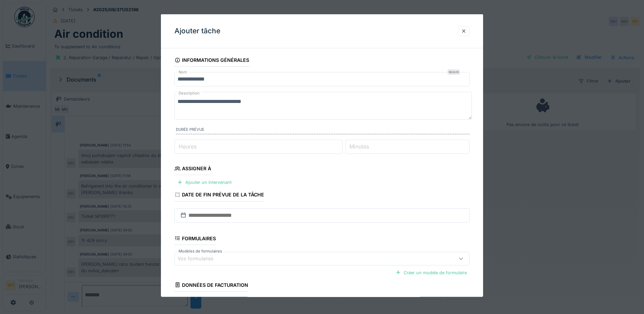 This screenshot has width=644, height=314. Describe the element at coordinates (212, 61) in the screenshot. I see `div: Informations générales` at that location.